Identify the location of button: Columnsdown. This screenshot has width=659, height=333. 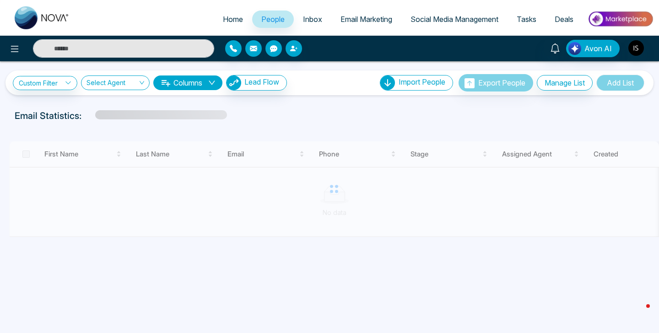
(188, 83).